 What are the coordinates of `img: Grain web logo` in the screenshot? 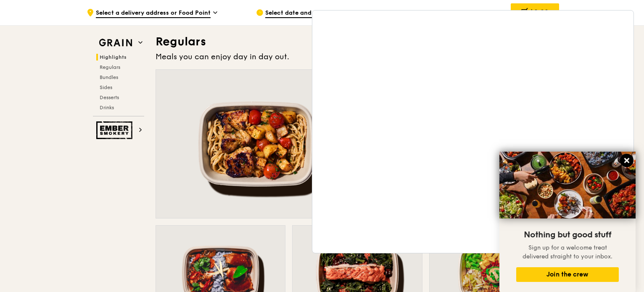 It's located at (116, 43).